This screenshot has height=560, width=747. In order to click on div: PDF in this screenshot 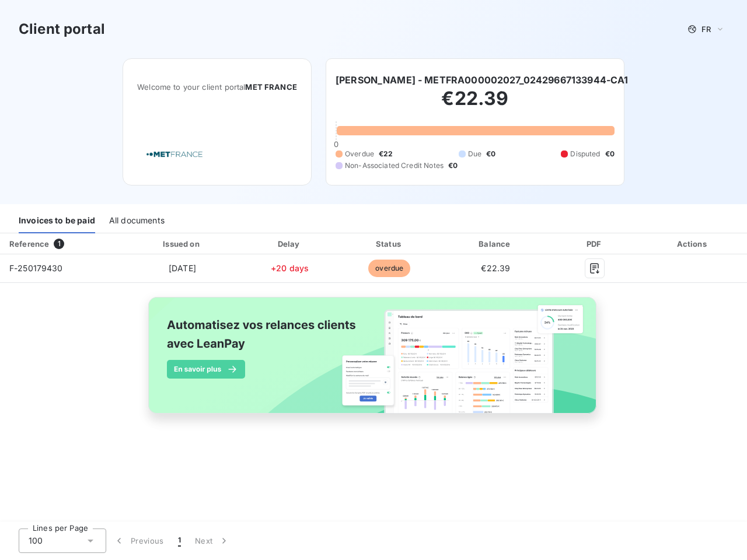, I will do `click(595, 244)`.